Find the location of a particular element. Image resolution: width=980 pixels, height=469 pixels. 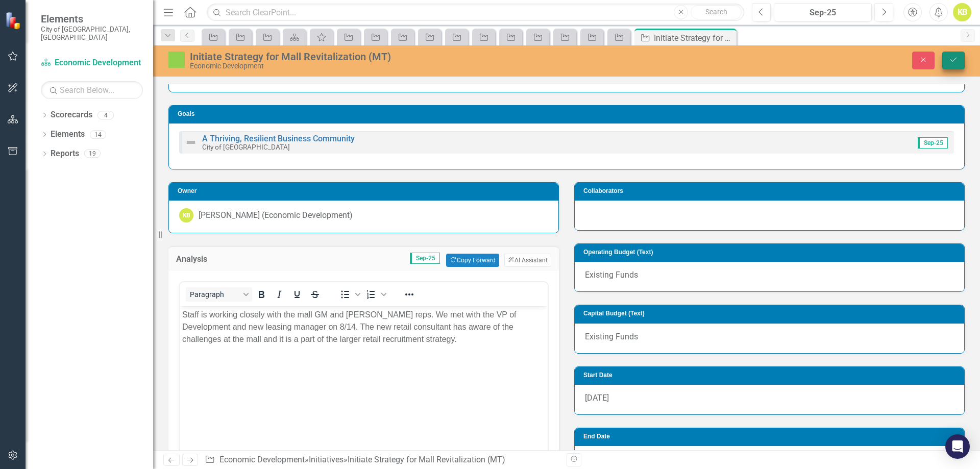

img: Not Defined is located at coordinates (191, 142).